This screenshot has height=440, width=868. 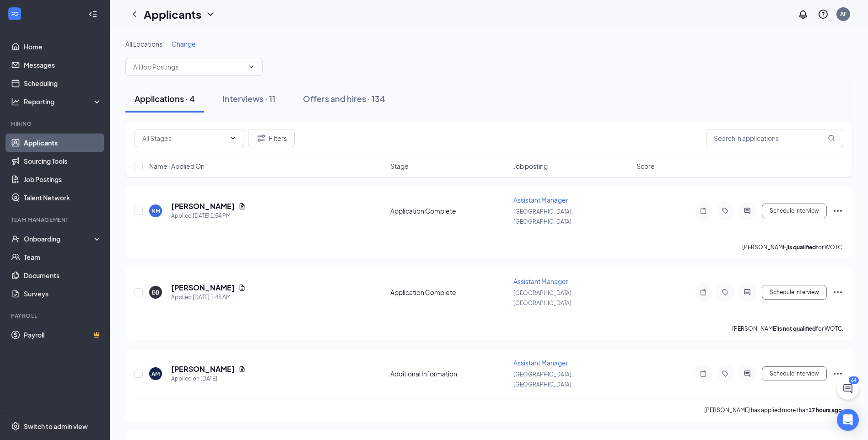 What do you see at coordinates (59, 239) in the screenshot?
I see `div: Onboarding` at bounding box center [59, 239].